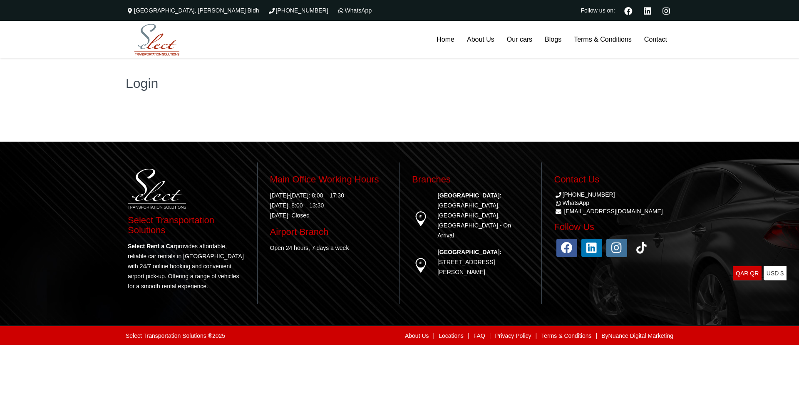 The height and width of the screenshot is (397, 799). Describe the element at coordinates (186, 225) in the screenshot. I see `h3: Select Transportation Solutions` at that location.